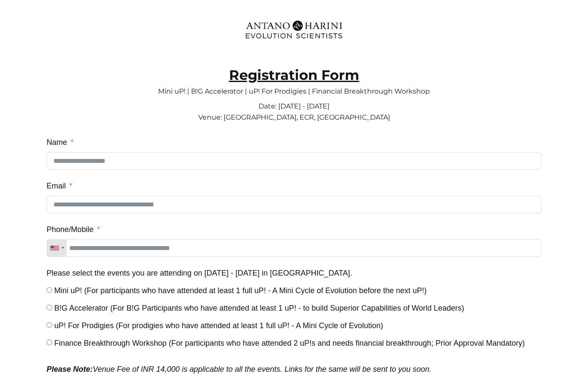 This screenshot has height=388, width=588. What do you see at coordinates (199, 273) in the screenshot?
I see `label: Please select the events you are attending on 18th - 21st Sep 2025 in Chennai.` at bounding box center [199, 273].